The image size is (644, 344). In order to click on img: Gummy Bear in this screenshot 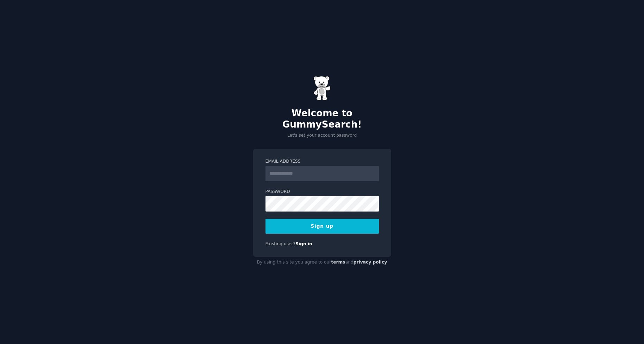, I will do `click(322, 88)`.